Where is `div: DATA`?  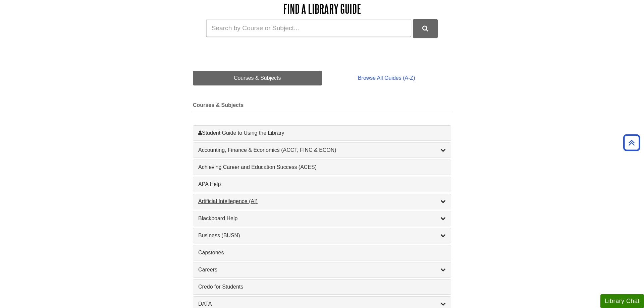
div: DATA is located at coordinates (322, 304).